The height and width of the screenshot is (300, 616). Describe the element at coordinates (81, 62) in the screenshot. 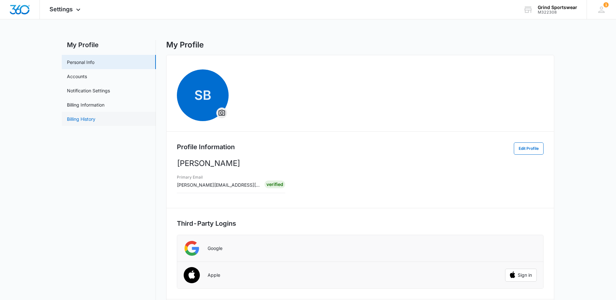

I see `a: Personal Info` at that location.